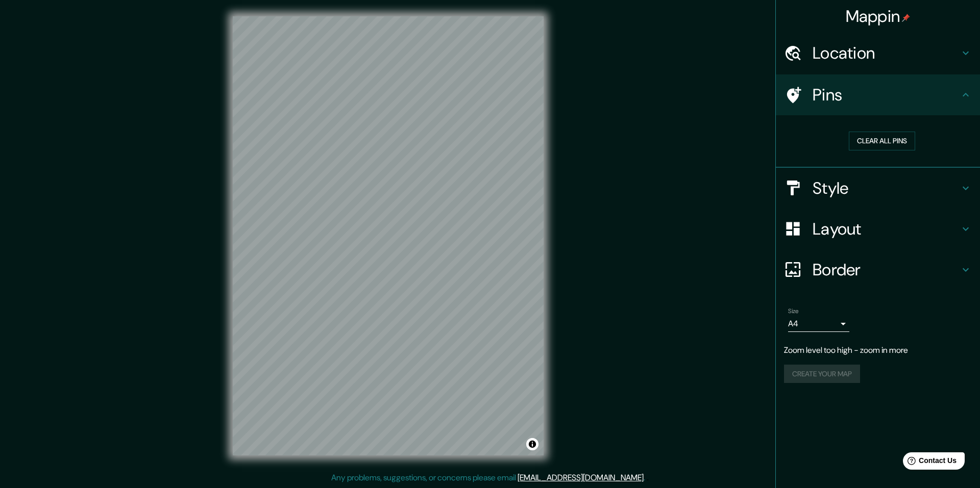 The height and width of the screenshot is (488, 980). What do you see at coordinates (886, 95) in the screenshot?
I see `h4: Pins` at bounding box center [886, 95].